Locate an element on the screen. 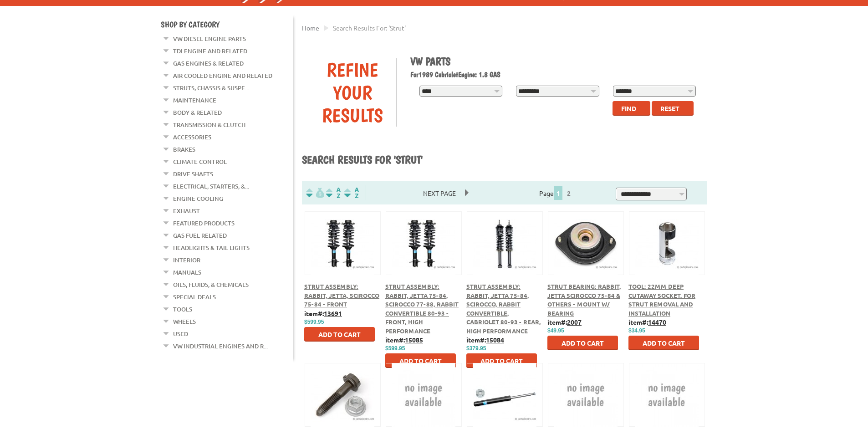  span: Home is located at coordinates (311, 28).